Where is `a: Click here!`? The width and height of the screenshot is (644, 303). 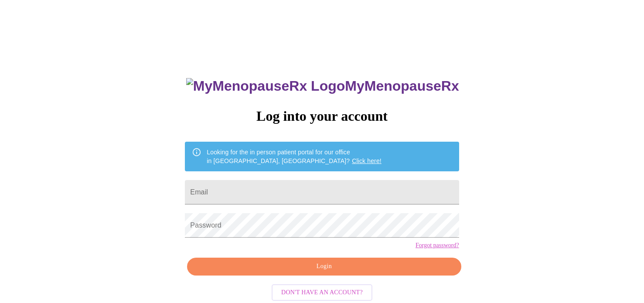
a: Click here! is located at coordinates (367, 161).